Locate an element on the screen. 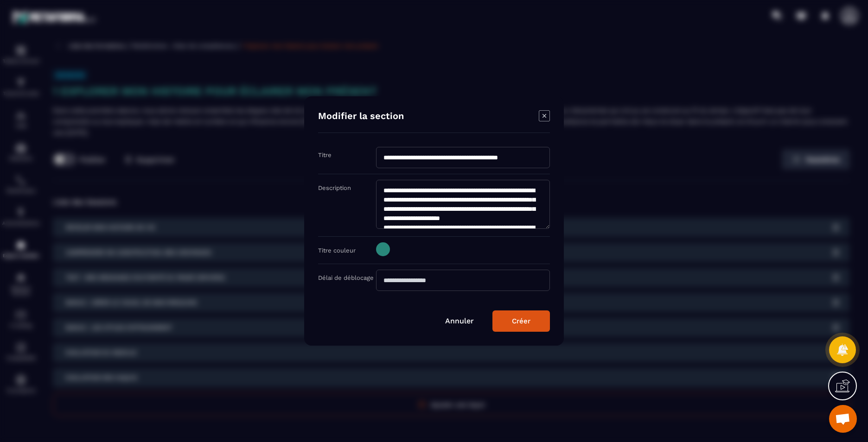  a: Annuler is located at coordinates (460, 320).